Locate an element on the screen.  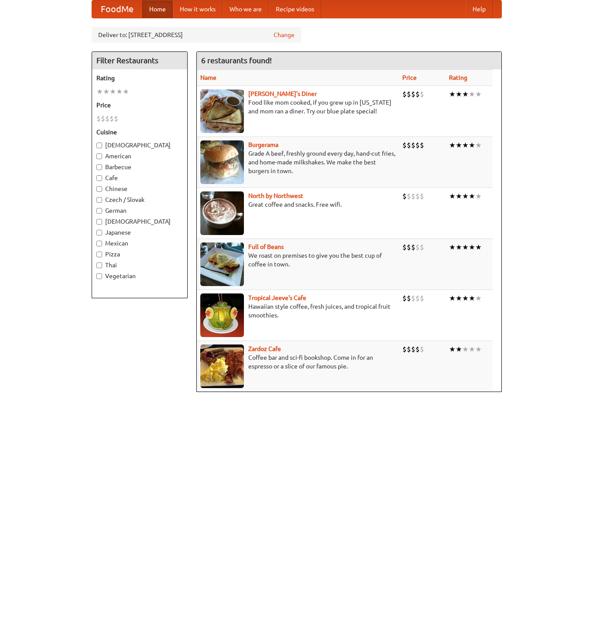
a: Help is located at coordinates (479, 9).